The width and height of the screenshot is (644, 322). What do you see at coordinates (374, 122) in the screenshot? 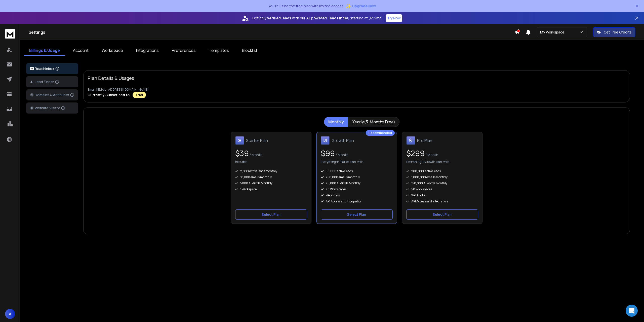
I see `button: Yearly(3-Months Free)` at bounding box center [374, 122].